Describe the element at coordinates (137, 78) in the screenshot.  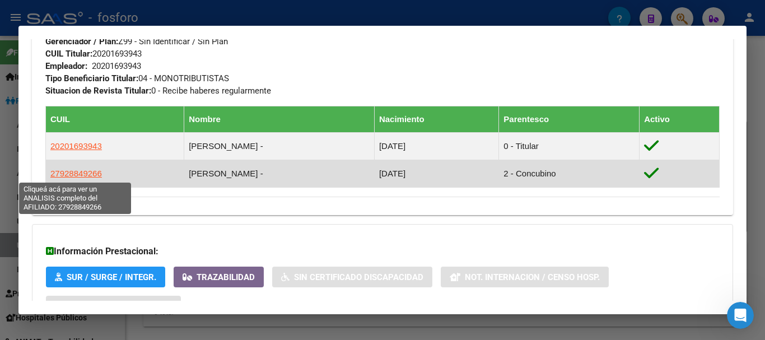
I see `span: 04 - MONOTRIBUTISTAS` at that location.